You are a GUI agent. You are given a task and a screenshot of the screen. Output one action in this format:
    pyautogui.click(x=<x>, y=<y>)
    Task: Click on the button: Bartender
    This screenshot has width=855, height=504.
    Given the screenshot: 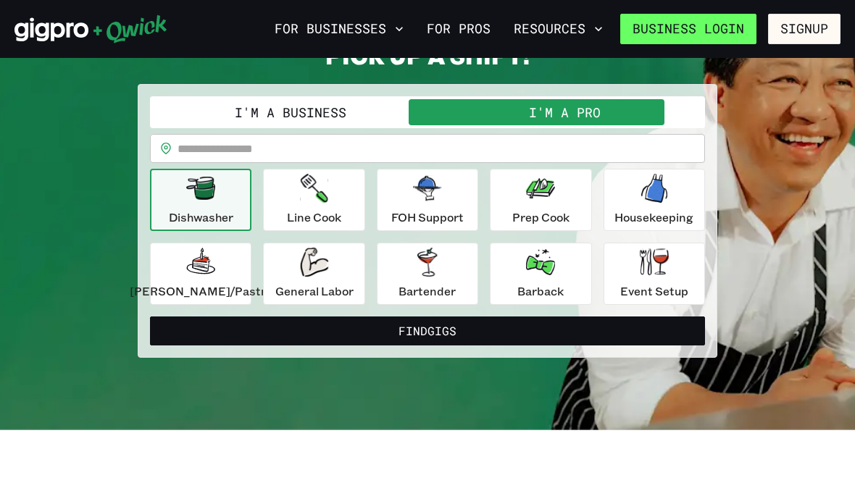 What is the action you would take?
    pyautogui.click(x=427, y=274)
    